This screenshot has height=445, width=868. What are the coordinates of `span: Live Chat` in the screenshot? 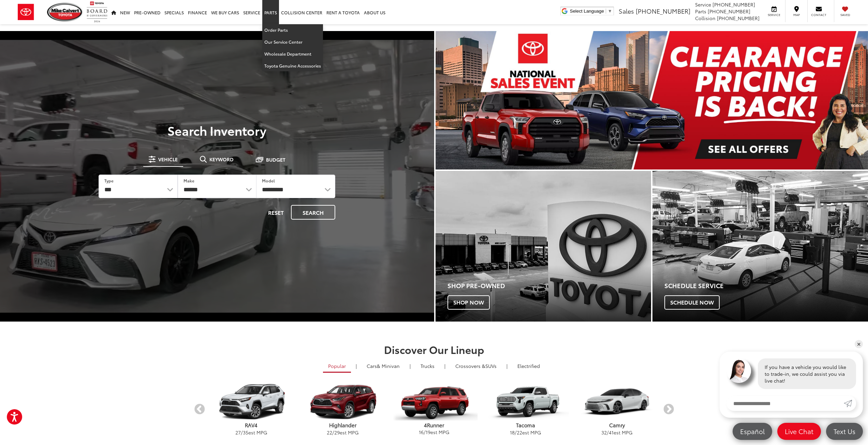 It's located at (799, 431).